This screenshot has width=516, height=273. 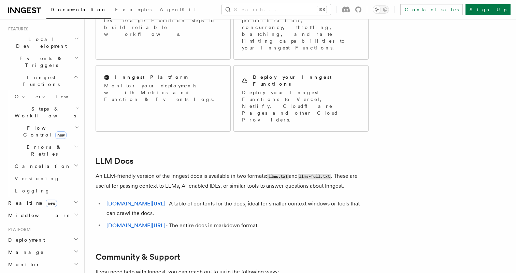 I want to click on a: Overview, so click(x=46, y=97).